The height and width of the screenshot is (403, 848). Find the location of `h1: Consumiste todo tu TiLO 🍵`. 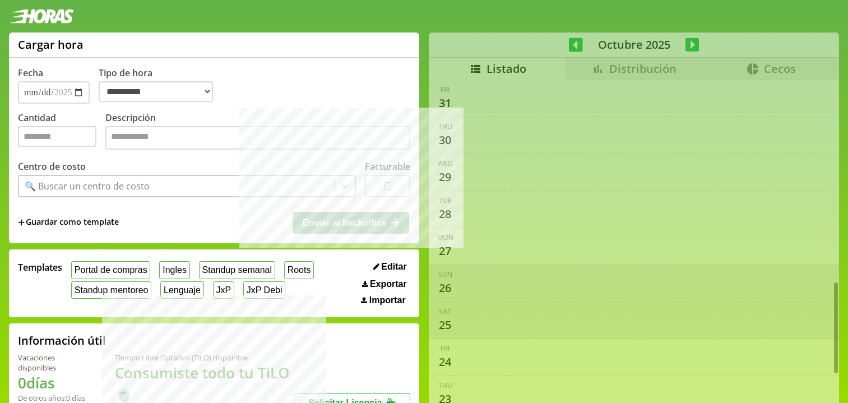

h1: Consumiste todo tu TiLO 🍵 is located at coordinates (204, 383).